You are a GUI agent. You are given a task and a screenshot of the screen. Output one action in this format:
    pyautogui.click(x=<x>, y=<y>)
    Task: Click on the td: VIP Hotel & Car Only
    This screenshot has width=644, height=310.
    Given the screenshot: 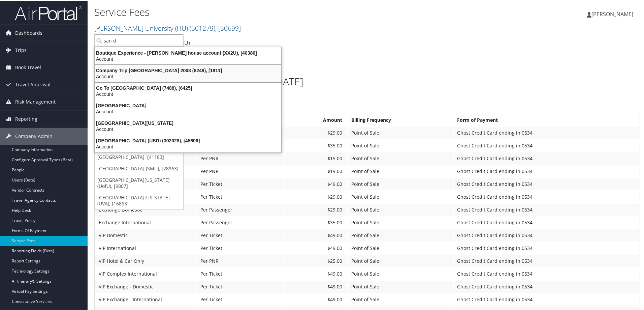 What is the action you would take?
    pyautogui.click(x=146, y=260)
    